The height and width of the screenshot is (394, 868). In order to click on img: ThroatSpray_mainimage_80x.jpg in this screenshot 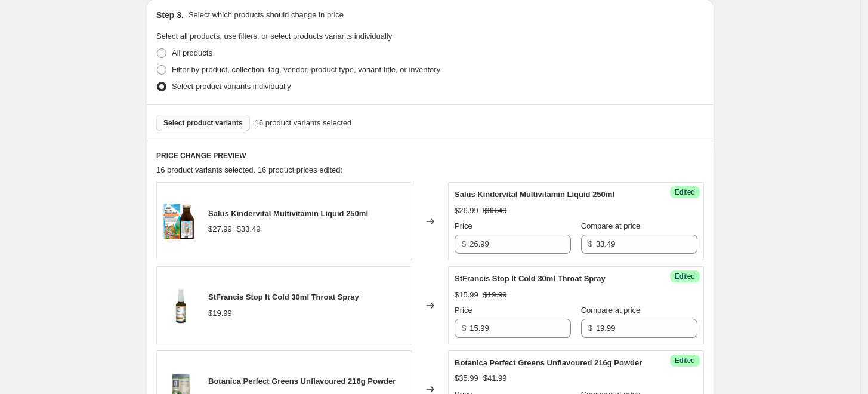, I will do `click(180, 305)`.